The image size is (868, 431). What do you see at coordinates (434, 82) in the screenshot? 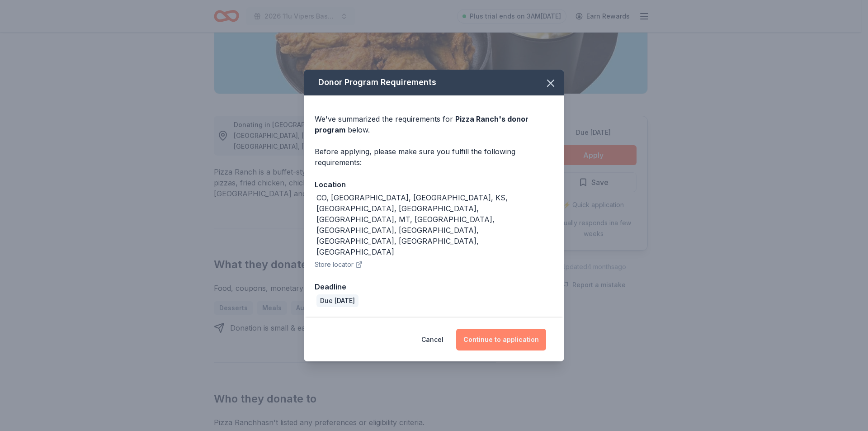
I see `div: Donor Program Requirements` at bounding box center [434, 82].